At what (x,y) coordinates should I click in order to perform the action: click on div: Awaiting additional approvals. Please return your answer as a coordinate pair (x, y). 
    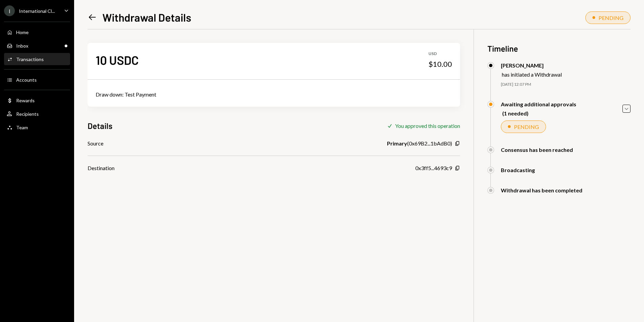
    Looking at the image, I should click on (539, 104).